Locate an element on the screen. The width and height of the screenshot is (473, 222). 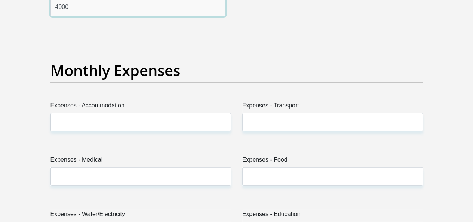
input: Expenses - Transport is located at coordinates (332, 122).